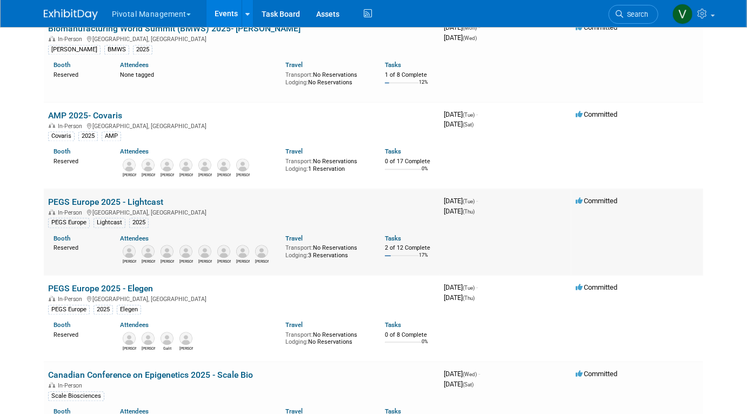 The height and width of the screenshot is (414, 747). I want to click on div: Paul Loeffen, so click(243, 261).